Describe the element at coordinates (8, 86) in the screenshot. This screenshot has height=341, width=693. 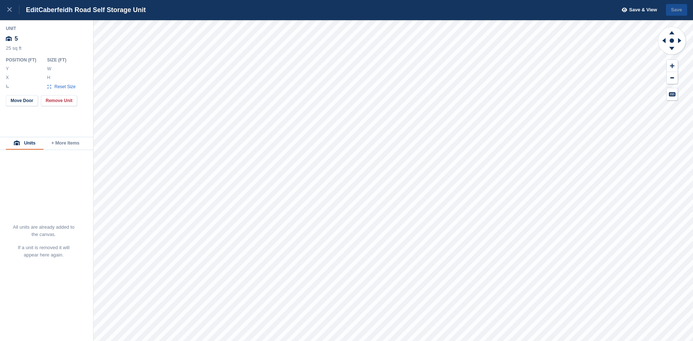
I see `img: angle-icn.0ed2eb85.svg` at that location.